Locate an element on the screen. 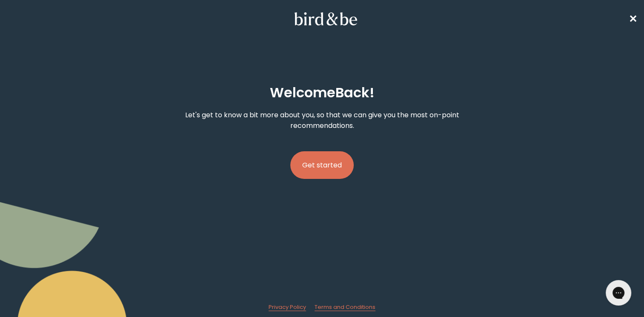 The image size is (644, 317). button: Gorgias live chat is located at coordinates (17, 15).